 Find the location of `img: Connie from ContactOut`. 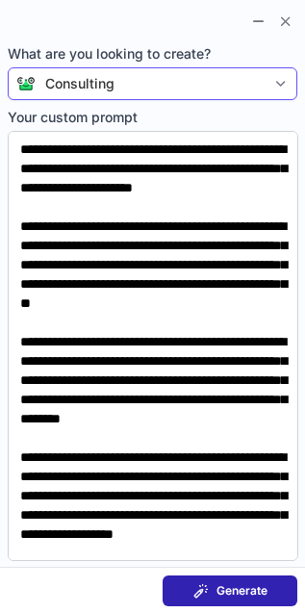

img: Connie from ContactOut is located at coordinates (22, 84).